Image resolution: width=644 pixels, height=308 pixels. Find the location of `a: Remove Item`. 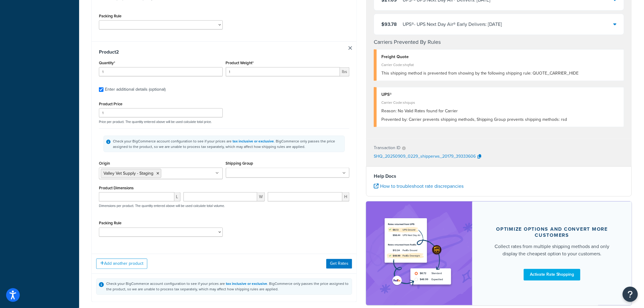

a: Remove Item is located at coordinates (350, 48).